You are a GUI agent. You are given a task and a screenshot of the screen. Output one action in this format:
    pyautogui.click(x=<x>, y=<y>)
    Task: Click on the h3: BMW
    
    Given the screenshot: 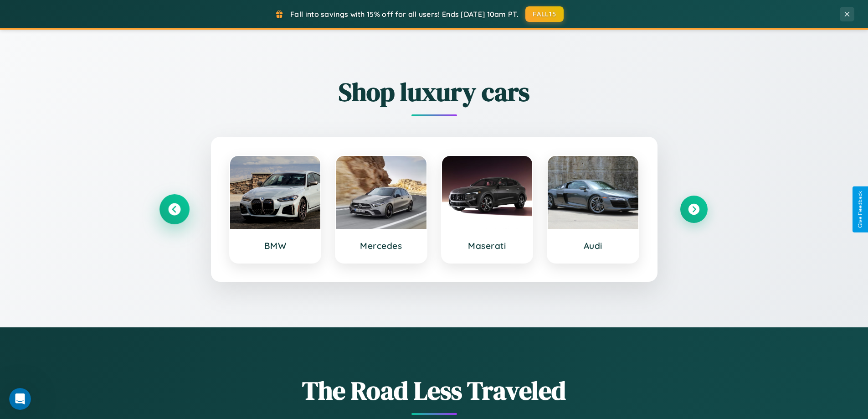 What is the action you would take?
    pyautogui.click(x=275, y=246)
    